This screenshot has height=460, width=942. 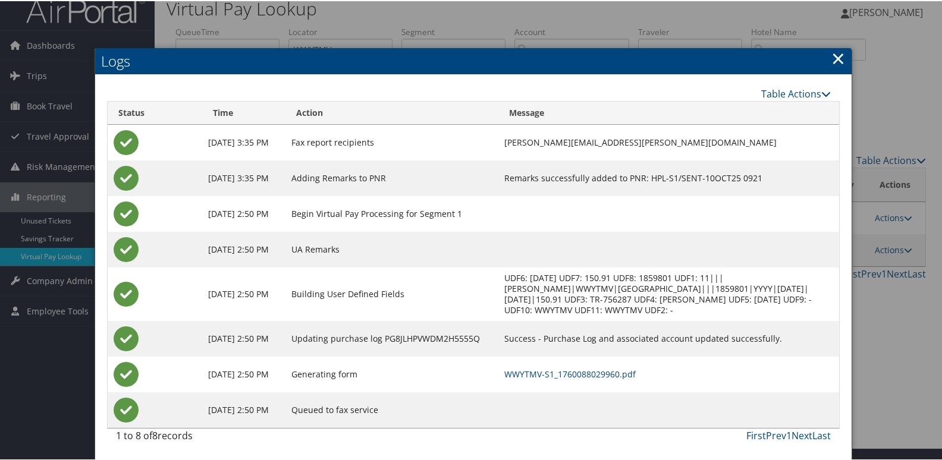 I want to click on span: 8, so click(x=155, y=435).